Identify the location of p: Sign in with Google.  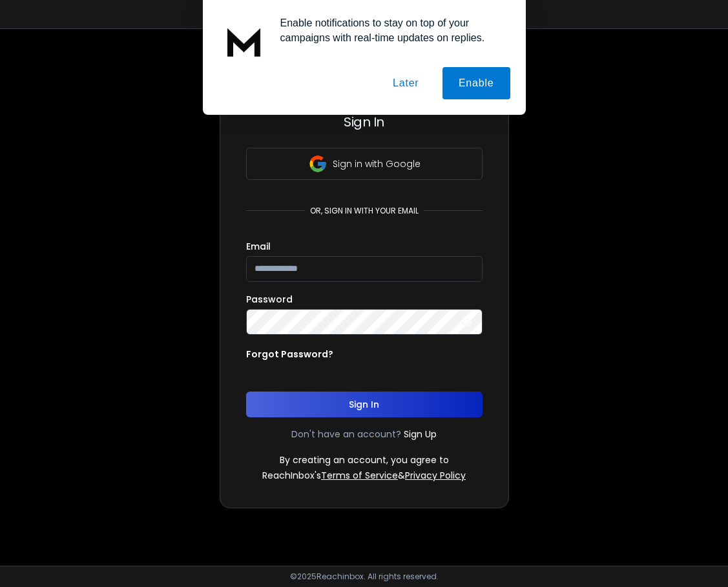
(377, 164).